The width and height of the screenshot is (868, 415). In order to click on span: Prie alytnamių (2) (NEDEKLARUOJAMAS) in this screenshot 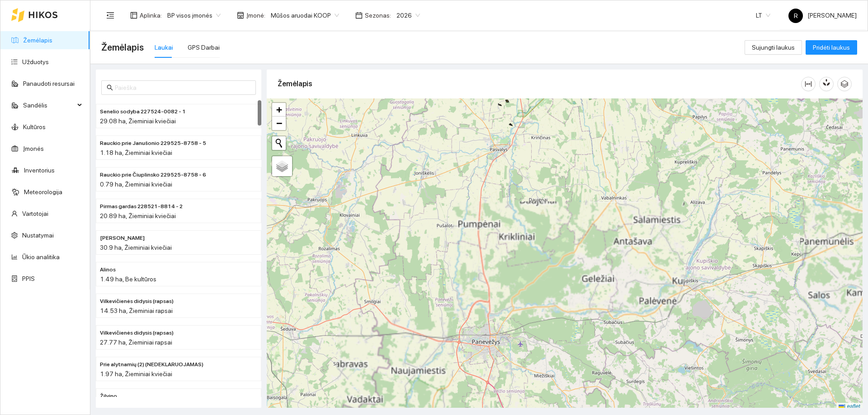, I will do `click(151, 365)`.